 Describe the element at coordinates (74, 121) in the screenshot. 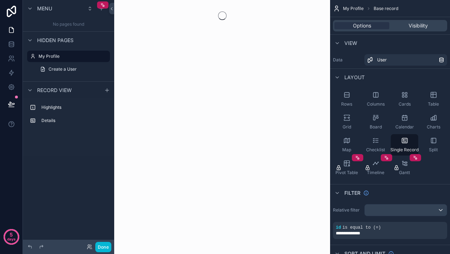

I see `label: Details` at that location.